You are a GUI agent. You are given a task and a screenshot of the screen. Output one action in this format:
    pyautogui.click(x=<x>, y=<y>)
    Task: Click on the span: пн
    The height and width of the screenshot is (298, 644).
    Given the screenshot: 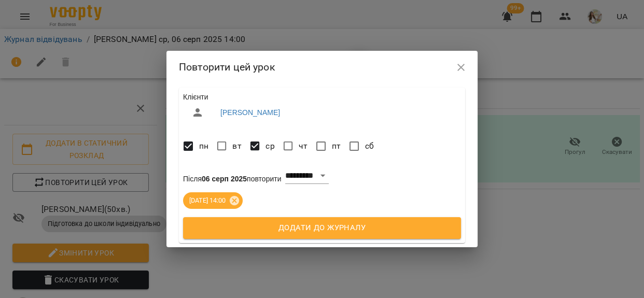 What is the action you would take?
    pyautogui.click(x=204, y=146)
    